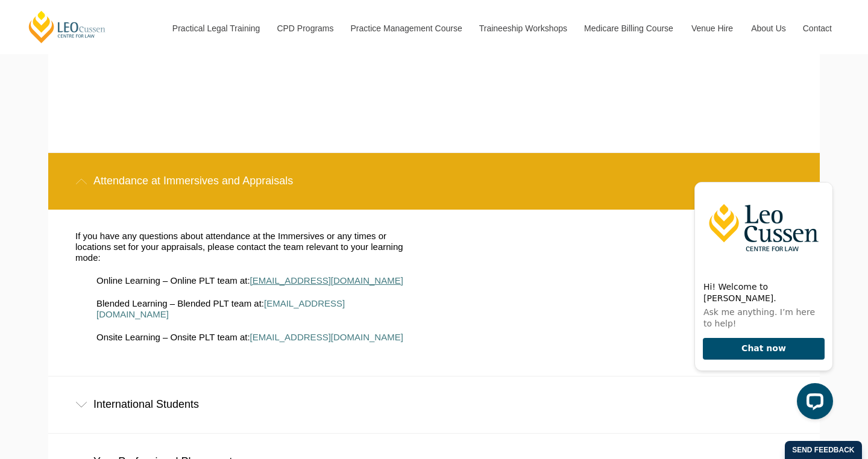 This screenshot has height=459, width=868. I want to click on div: Attendance at Immersives and Appraisals, so click(434, 181).